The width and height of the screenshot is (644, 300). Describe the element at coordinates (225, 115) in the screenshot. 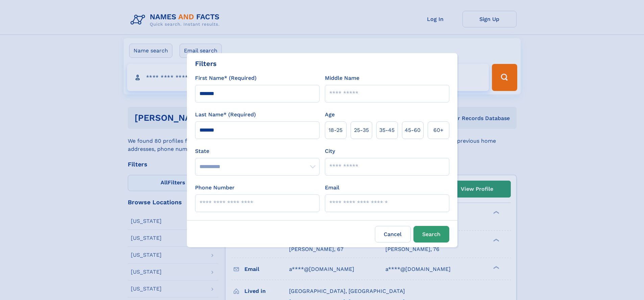

I see `label: Last Name* (Required)` at that location.